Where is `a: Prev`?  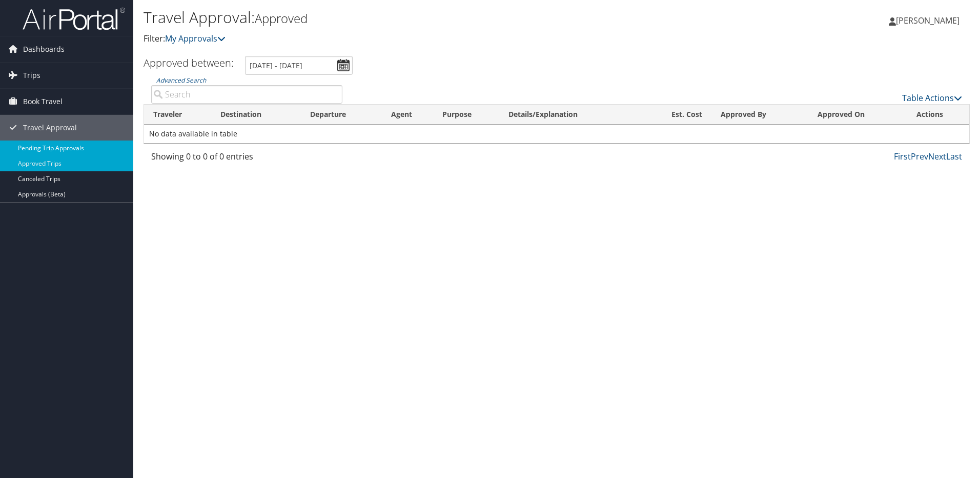 a: Prev is located at coordinates (920, 157).